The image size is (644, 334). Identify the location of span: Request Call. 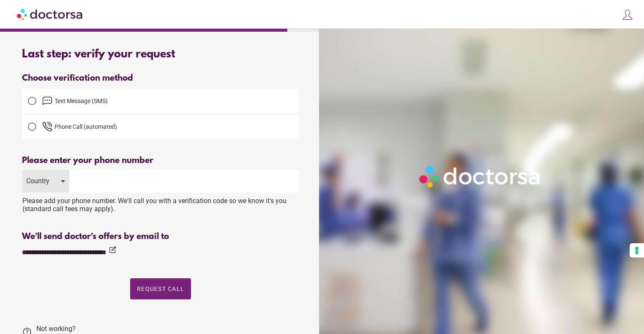
(160, 288).